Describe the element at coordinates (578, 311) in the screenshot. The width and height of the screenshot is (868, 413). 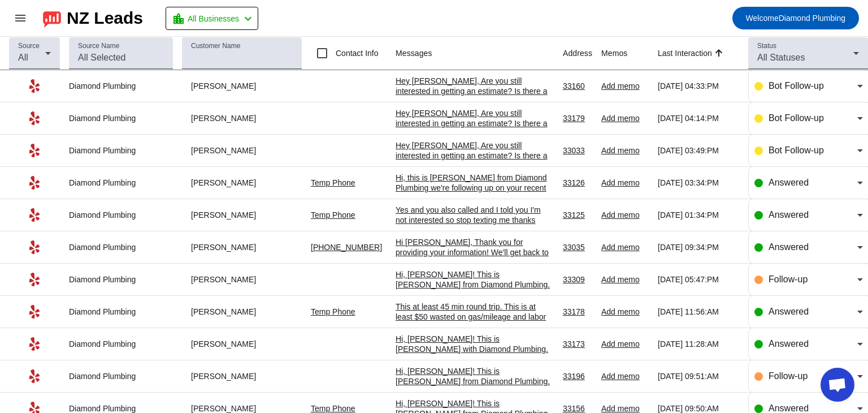
I see `div: 33178` at that location.